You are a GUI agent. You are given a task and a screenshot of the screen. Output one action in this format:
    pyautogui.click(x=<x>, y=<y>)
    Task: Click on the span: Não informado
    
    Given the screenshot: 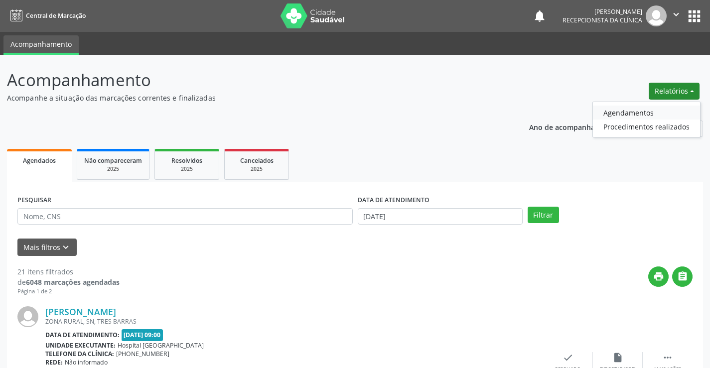 What is the action you would take?
    pyautogui.click(x=86, y=362)
    